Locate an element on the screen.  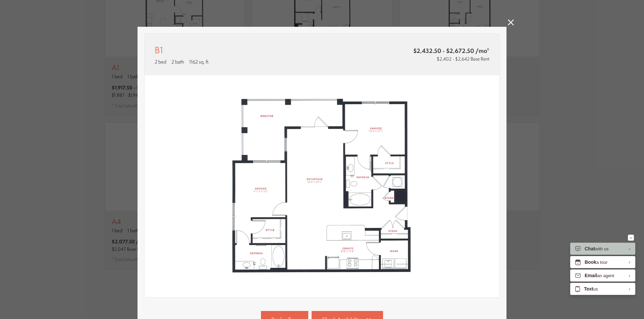
p: B1 is located at coordinates (158, 50).